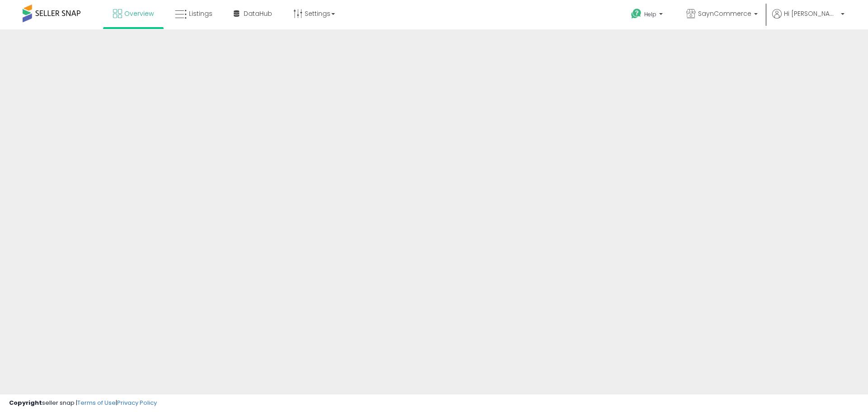 The width and height of the screenshot is (868, 412). Describe the element at coordinates (25, 403) in the screenshot. I see `strong: Copyright` at that location.